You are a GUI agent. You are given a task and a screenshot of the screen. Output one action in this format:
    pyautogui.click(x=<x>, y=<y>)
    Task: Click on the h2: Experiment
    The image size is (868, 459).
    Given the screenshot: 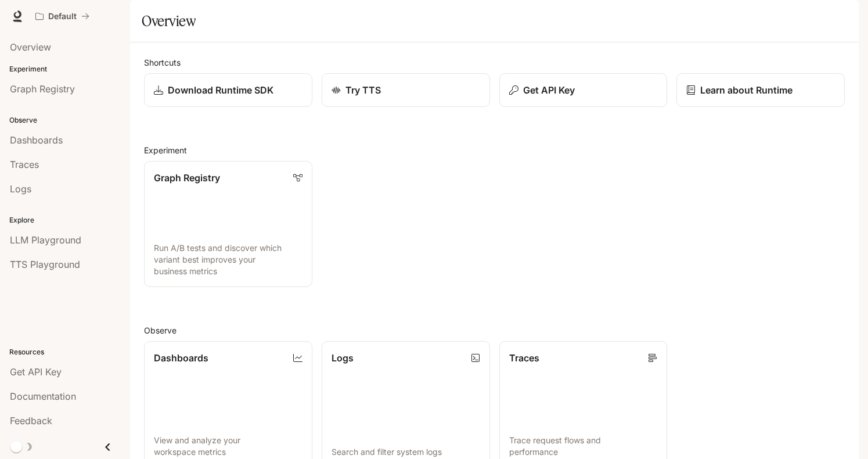 What is the action you would take?
    pyautogui.click(x=494, y=150)
    